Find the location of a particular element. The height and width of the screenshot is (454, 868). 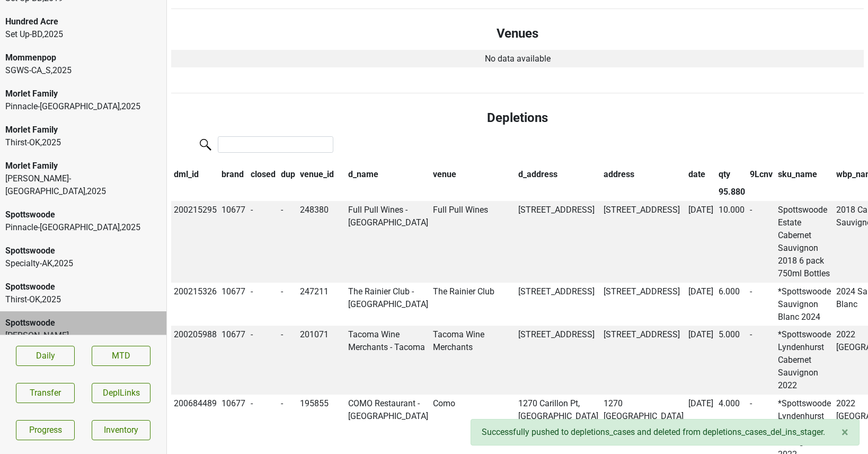

td: 6.000 is located at coordinates (732, 304).